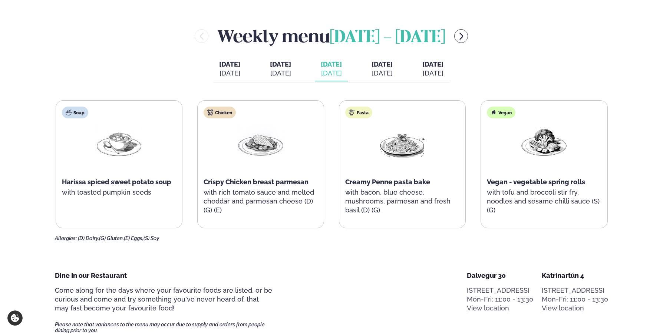  I want to click on div: Soup, so click(75, 113).